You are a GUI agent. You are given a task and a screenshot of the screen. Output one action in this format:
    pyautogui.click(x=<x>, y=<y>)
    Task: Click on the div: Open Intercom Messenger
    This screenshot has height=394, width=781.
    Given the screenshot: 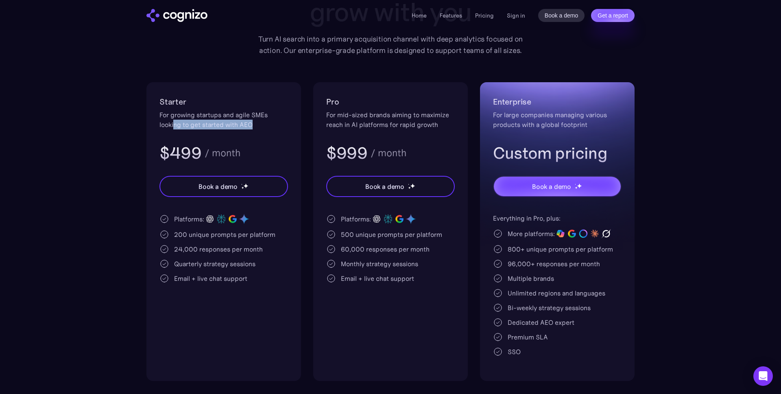 What is the action you would take?
    pyautogui.click(x=763, y=376)
    